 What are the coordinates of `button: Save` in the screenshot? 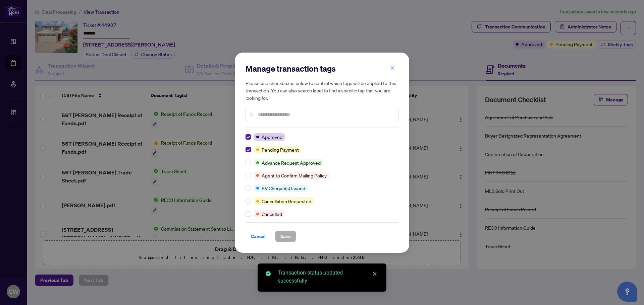 It's located at (285, 237).